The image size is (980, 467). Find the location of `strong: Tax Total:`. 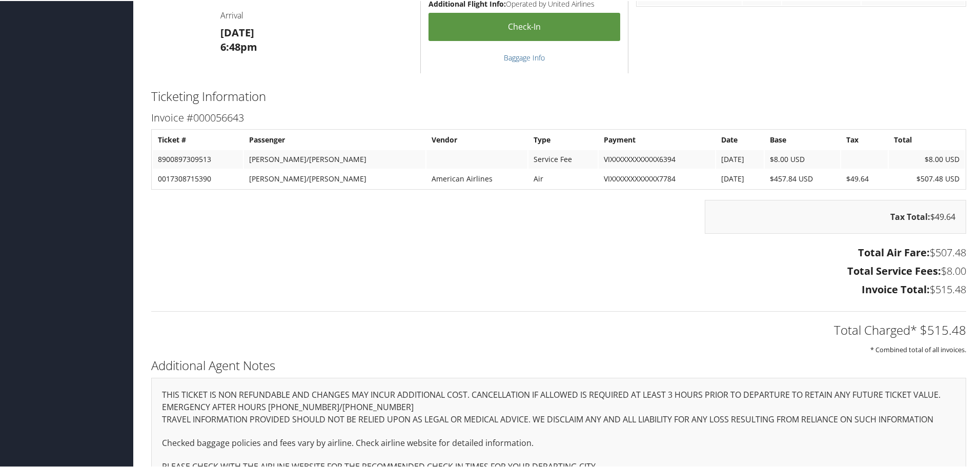

strong: Tax Total: is located at coordinates (910, 216).